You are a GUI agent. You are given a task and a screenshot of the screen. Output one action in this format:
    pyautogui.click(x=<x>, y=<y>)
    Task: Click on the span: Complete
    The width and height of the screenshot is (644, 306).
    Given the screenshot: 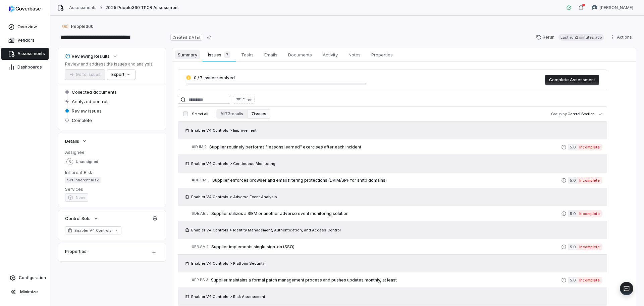 What is the action you would take?
    pyautogui.click(x=82, y=120)
    